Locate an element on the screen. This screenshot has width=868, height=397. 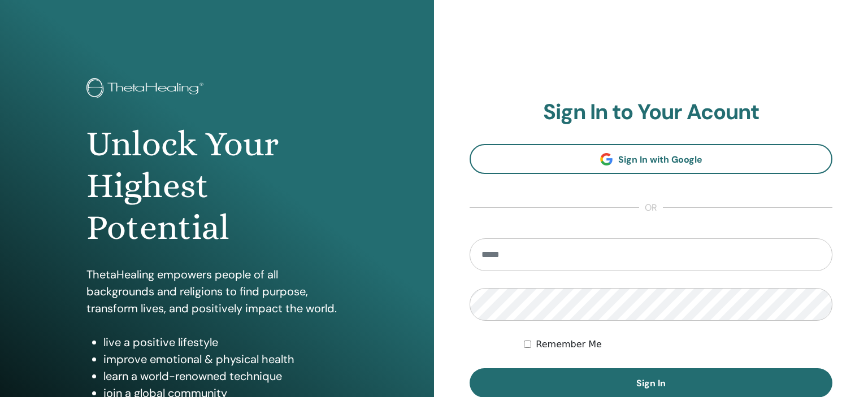
span: Sign In is located at coordinates (651, 383).